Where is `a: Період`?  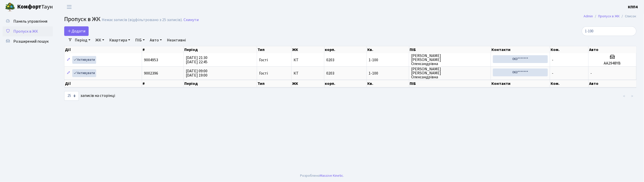 a: Період is located at coordinates (82, 40).